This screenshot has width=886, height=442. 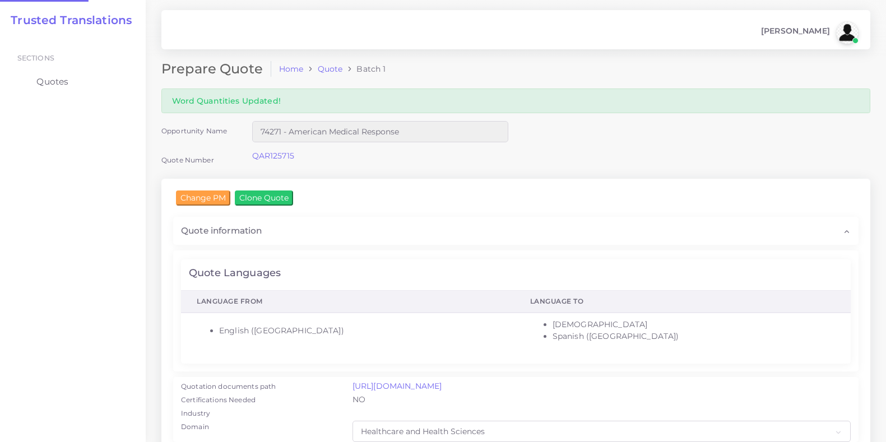 I want to click on a: Home, so click(x=291, y=69).